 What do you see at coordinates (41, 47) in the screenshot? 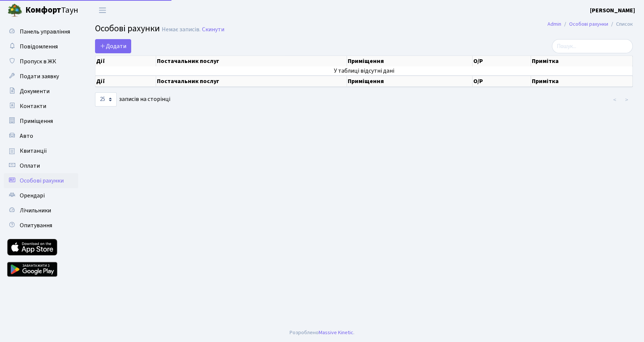
I see `a: Повідомлення` at bounding box center [41, 47].